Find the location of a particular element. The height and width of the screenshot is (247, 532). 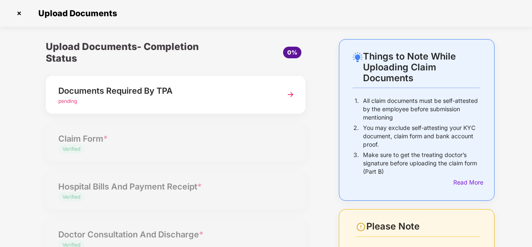

div: Read More is located at coordinates (466, 182).